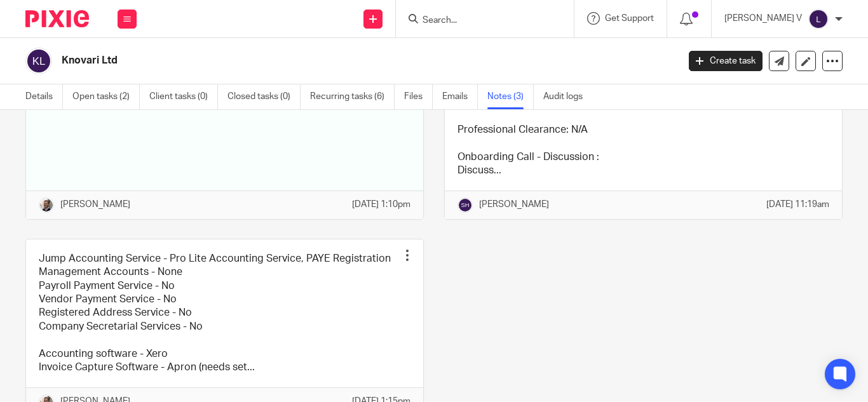 Image resolution: width=868 pixels, height=402 pixels. What do you see at coordinates (726, 61) in the screenshot?
I see `a: Create task` at bounding box center [726, 61].